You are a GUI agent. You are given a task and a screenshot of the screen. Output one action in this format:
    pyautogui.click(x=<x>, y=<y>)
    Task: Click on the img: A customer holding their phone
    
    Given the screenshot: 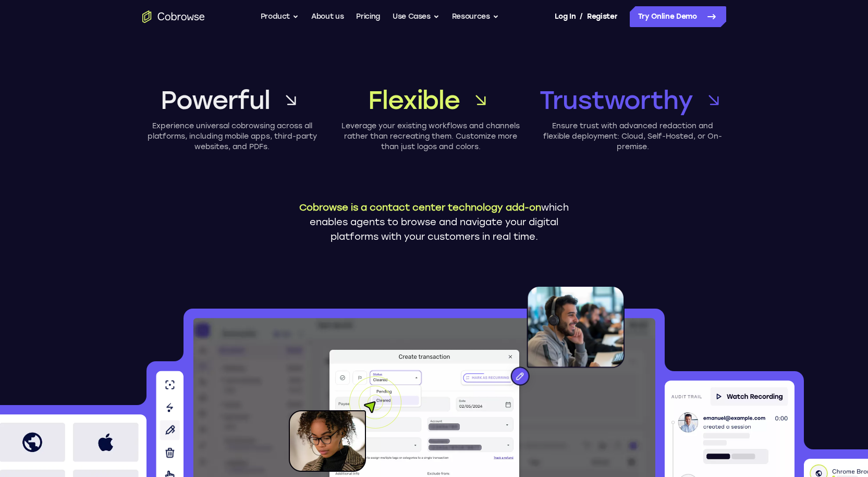 What is the action you would take?
    pyautogui.click(x=345, y=424)
    